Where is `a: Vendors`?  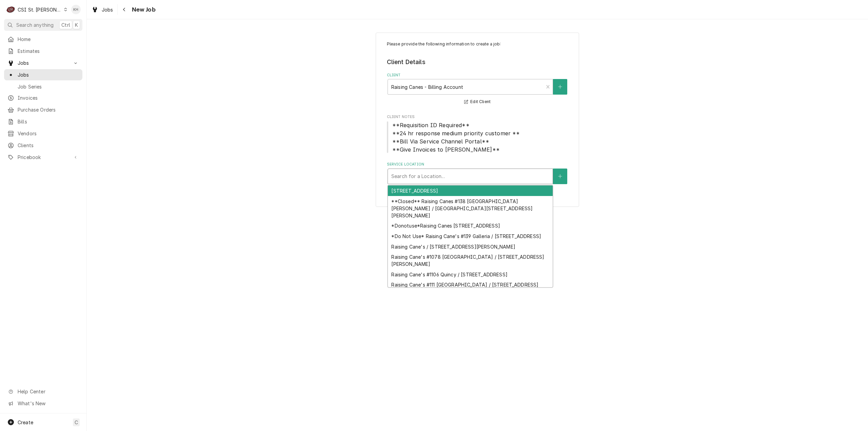 a: Vendors is located at coordinates (43, 133).